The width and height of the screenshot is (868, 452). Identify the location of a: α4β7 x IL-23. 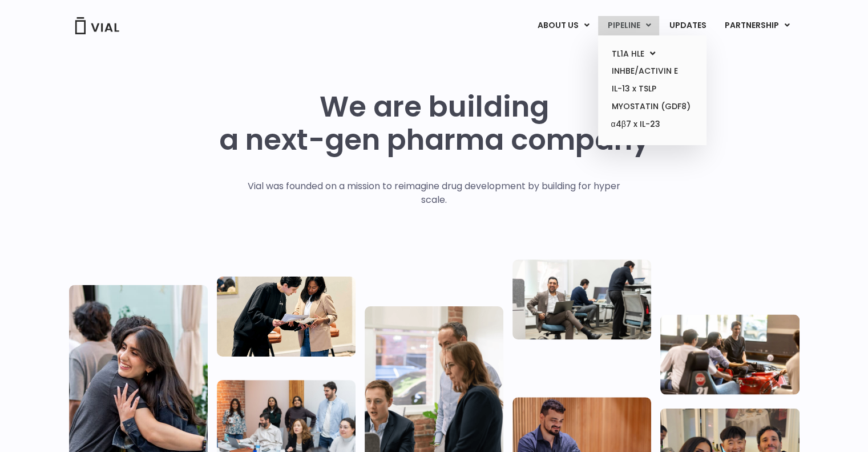
(652, 125).